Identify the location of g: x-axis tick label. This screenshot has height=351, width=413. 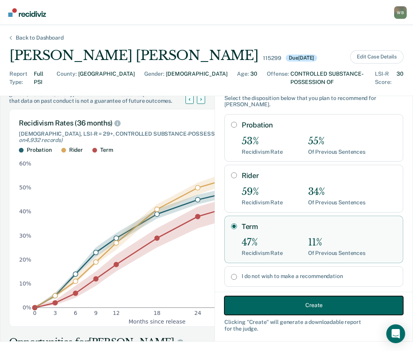
(157, 313).